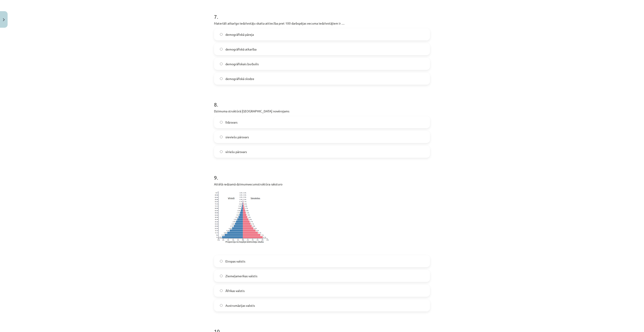  I want to click on h1: 7 ., so click(322, 13).